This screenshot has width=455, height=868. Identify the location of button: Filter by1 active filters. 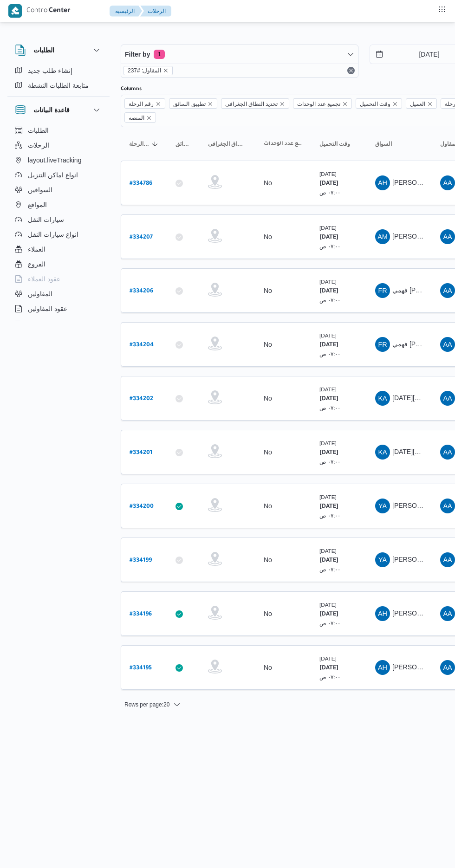
(239, 54).